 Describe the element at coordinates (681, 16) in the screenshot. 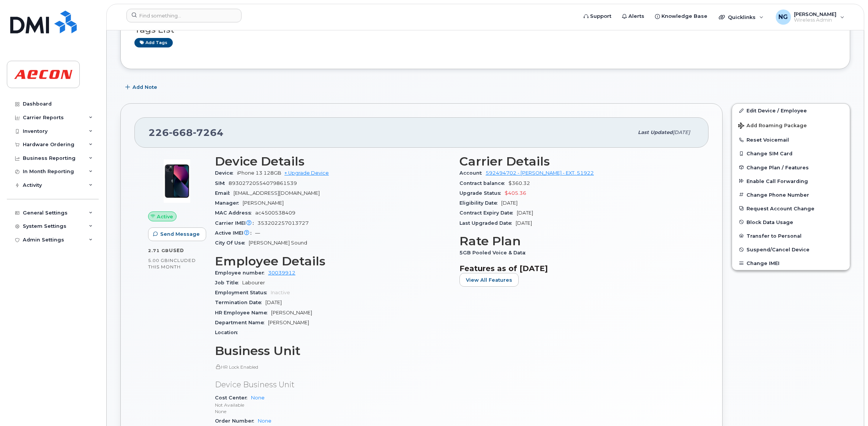

I see `a: Knowledge Base` at that location.